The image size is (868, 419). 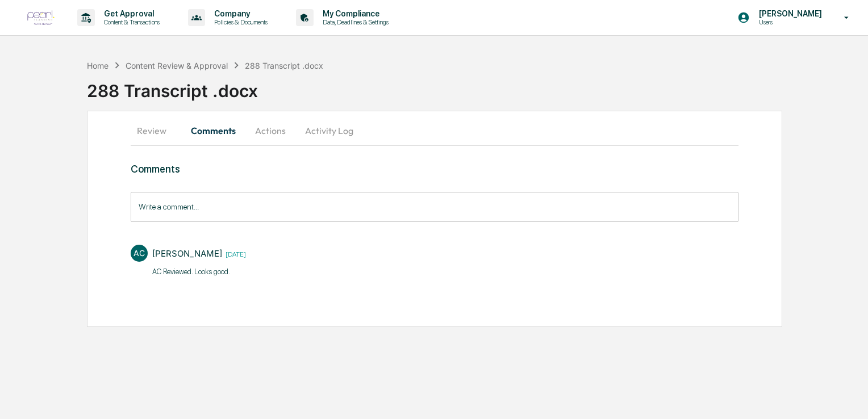 What do you see at coordinates (130, 13) in the screenshot?
I see `p: Get Approval` at bounding box center [130, 13].